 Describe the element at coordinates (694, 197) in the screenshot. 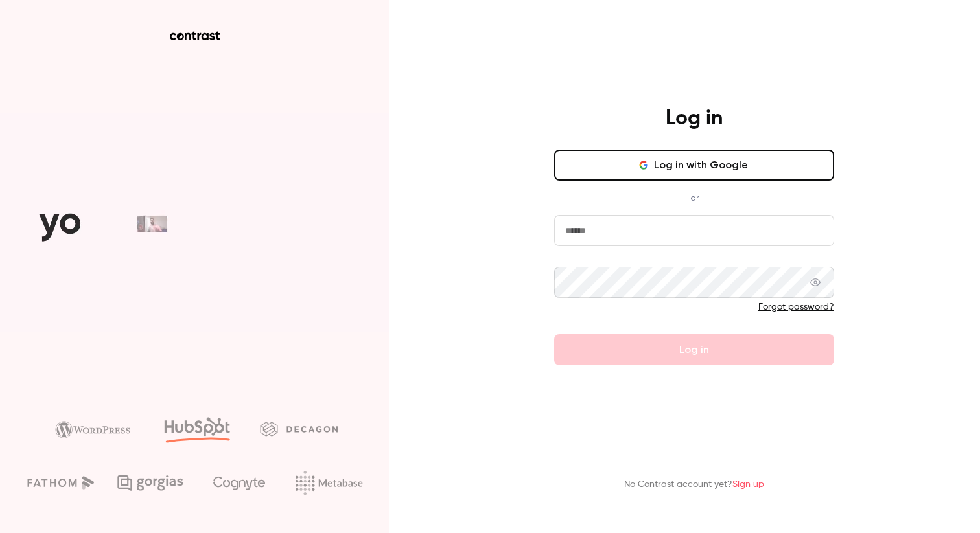

I see `span: or` at that location.